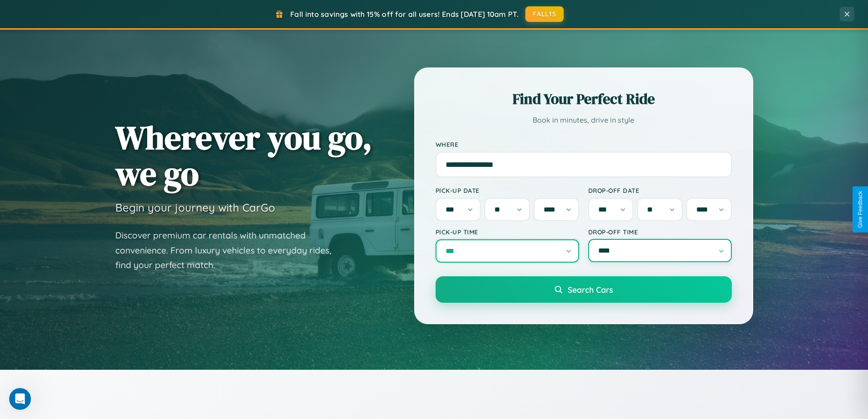 The width and height of the screenshot is (868, 419). What do you see at coordinates (860, 209) in the screenshot?
I see `div: Give Feedback` at bounding box center [860, 209].